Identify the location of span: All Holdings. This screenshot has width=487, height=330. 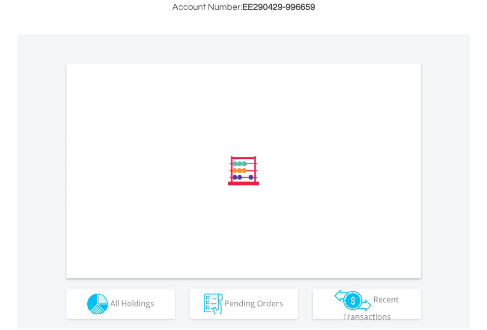
(132, 303).